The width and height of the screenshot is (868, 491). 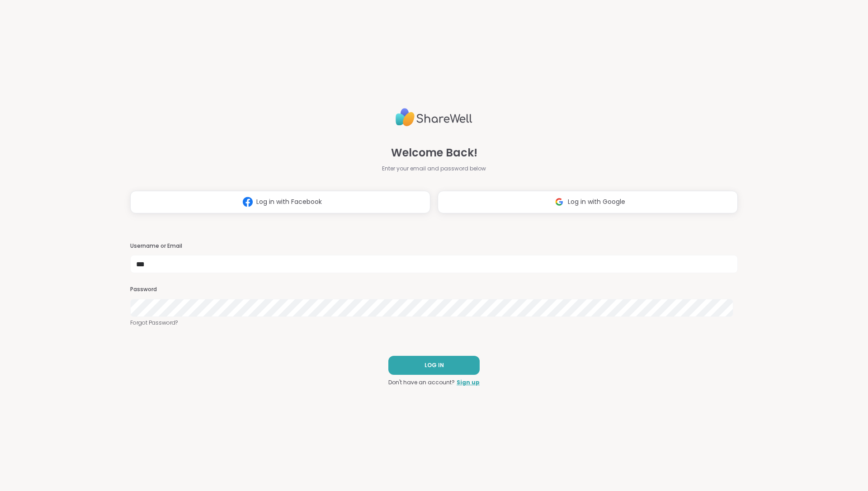 I want to click on button: LOG IN, so click(x=434, y=365).